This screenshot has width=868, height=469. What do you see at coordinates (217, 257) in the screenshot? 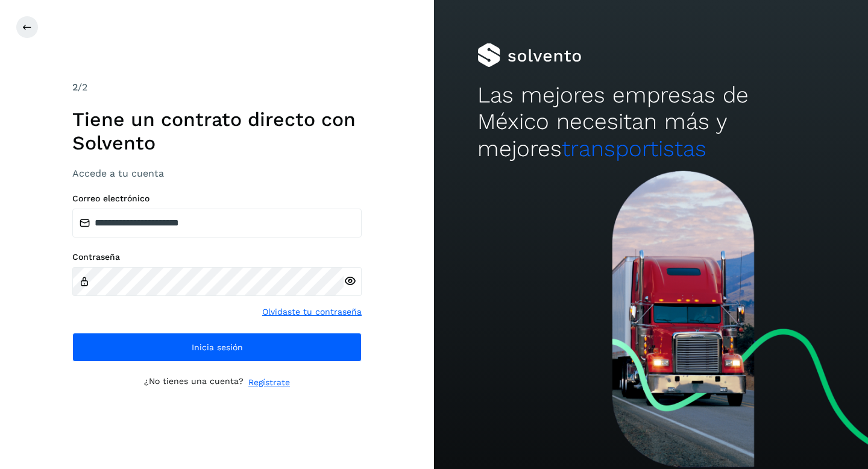
I see `label: Contraseña` at bounding box center [217, 257].